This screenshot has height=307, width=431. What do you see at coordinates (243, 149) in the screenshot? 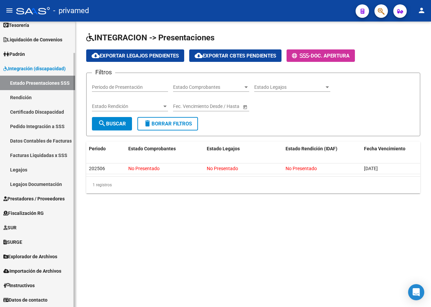
I see `datatable-header-cell: Estado Legajos` at bounding box center [243, 149].